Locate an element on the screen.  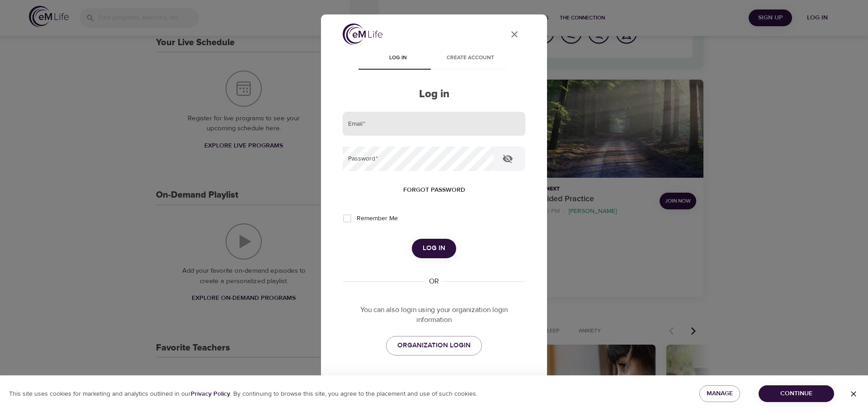
button: Forgot password is located at coordinates (434, 190).